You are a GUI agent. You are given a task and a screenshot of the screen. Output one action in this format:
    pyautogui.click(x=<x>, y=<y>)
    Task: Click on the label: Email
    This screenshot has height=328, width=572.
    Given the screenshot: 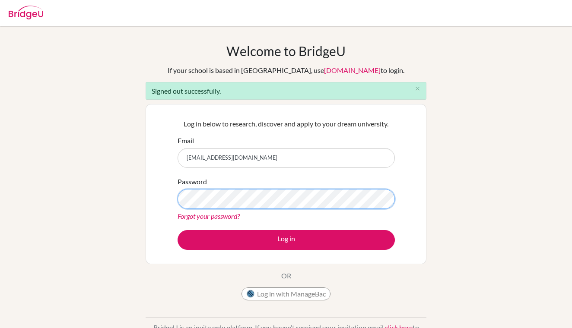 What is the action you would take?
    pyautogui.click(x=186, y=141)
    